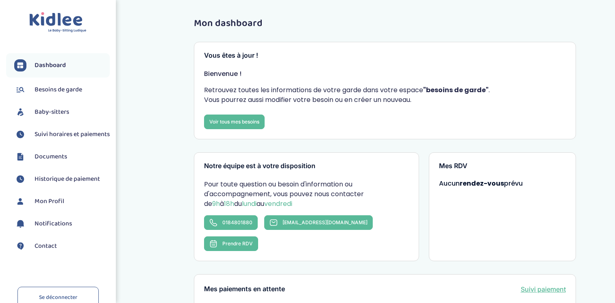  What do you see at coordinates (385, 24) in the screenshot?
I see `h1: Mon dashboard` at bounding box center [385, 24].